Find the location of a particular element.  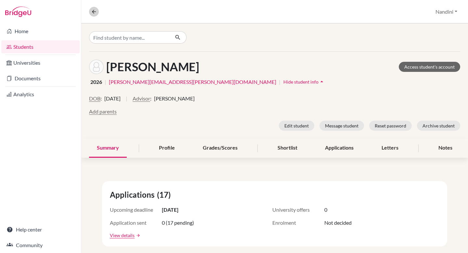

button: DOB is located at coordinates (95, 99).